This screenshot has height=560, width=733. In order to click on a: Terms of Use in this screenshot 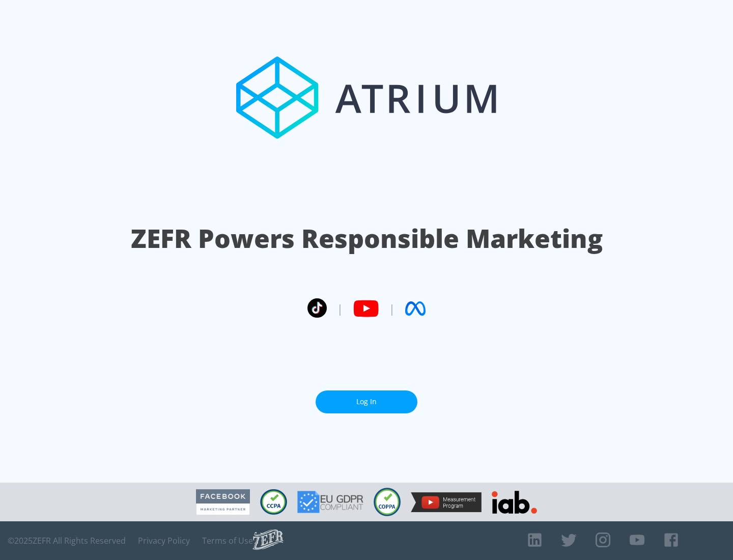, I will do `click(228, 540)`.